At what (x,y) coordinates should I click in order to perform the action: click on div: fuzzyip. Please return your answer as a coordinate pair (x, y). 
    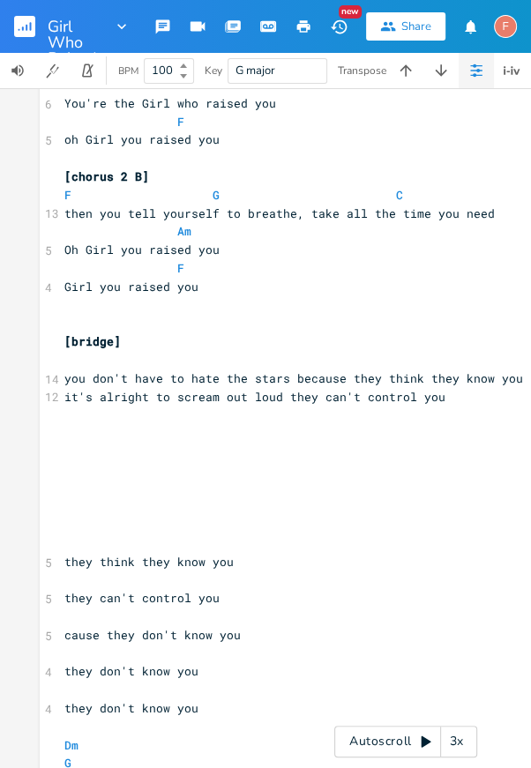
    Looking at the image, I should click on (505, 26).